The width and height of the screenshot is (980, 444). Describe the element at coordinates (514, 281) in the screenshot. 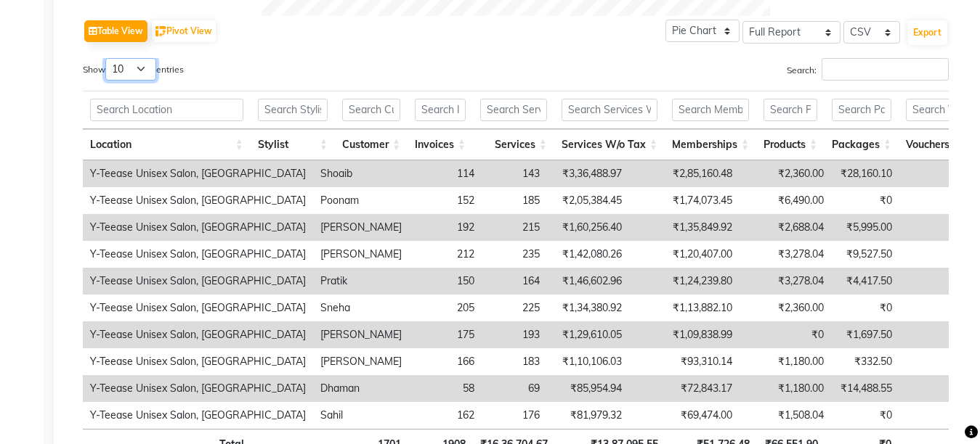

I see `td: 164` at that location.